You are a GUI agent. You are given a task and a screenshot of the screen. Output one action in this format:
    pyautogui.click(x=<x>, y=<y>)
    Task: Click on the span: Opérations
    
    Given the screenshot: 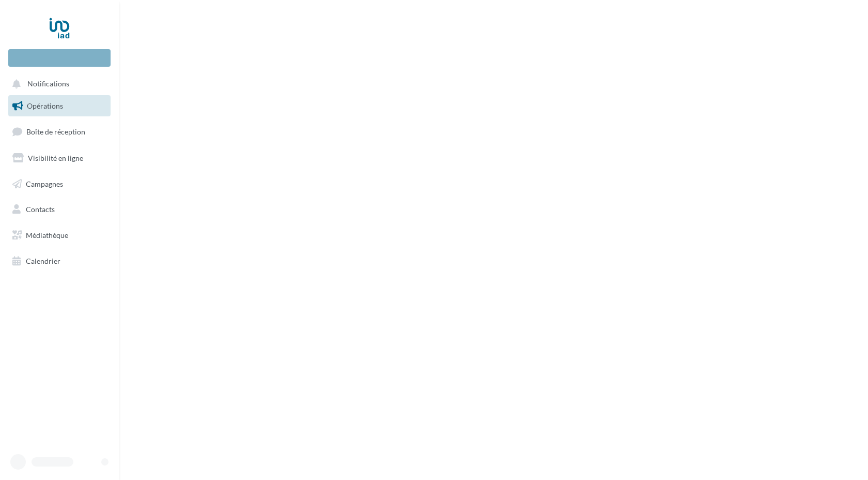 What is the action you would take?
    pyautogui.click(x=45, y=105)
    